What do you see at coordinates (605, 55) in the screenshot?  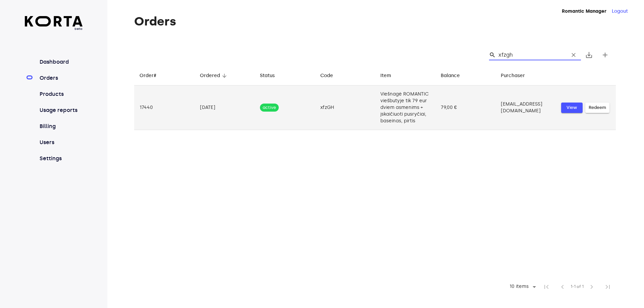 I see `button: Create new gift card` at bounding box center [605, 55].